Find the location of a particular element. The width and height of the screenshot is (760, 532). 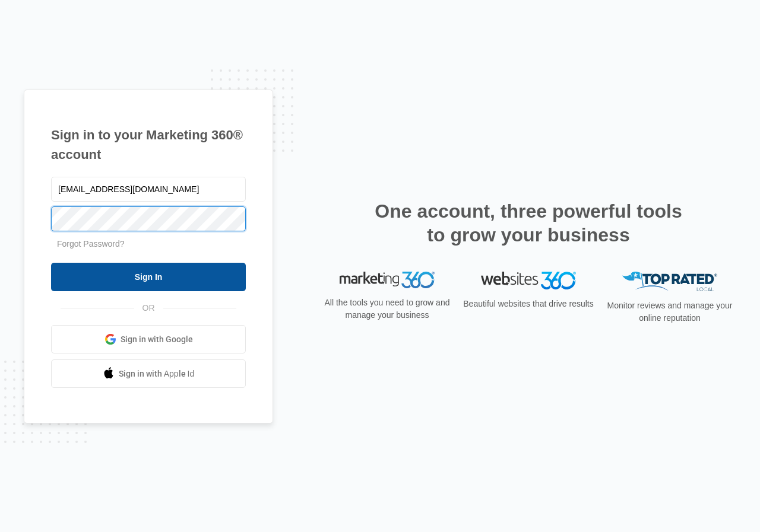

input: Email is located at coordinates (148, 189).